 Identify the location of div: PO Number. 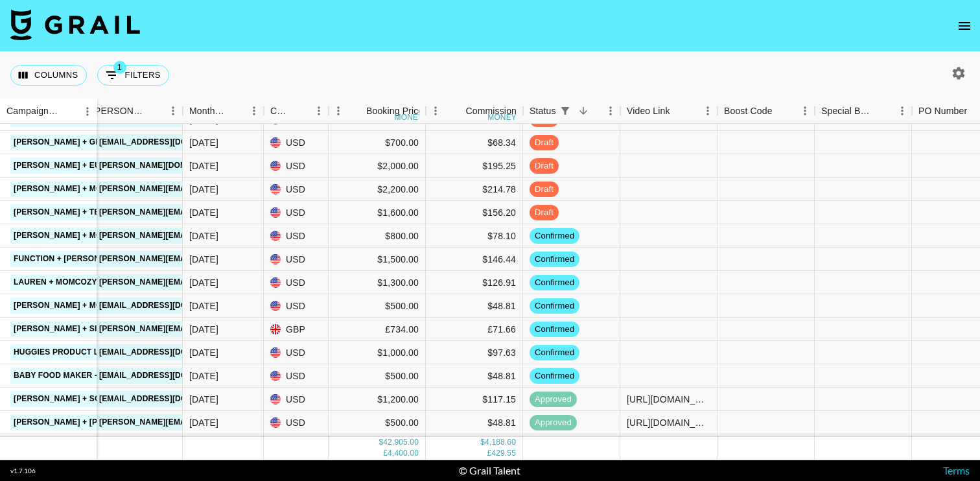
(942, 111).